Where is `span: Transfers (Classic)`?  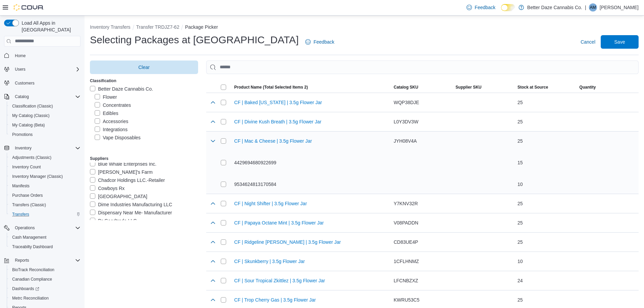 span: Transfers (Classic) is located at coordinates (29, 205).